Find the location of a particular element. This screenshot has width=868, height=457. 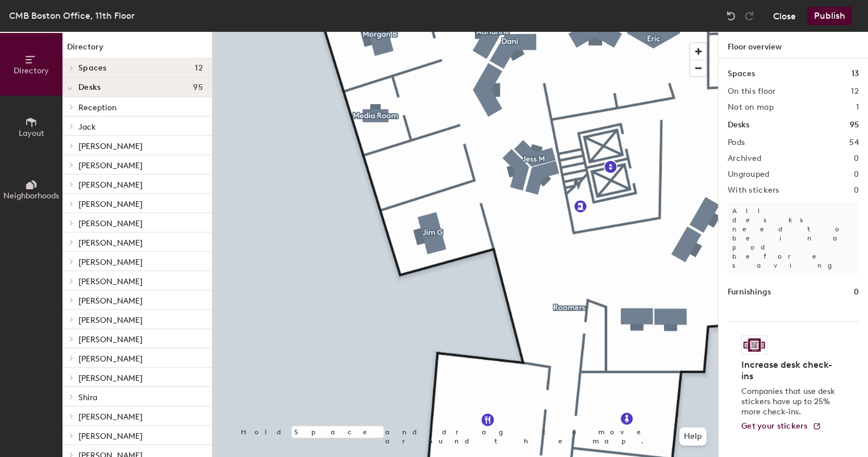

button: Publish is located at coordinates (830, 16).